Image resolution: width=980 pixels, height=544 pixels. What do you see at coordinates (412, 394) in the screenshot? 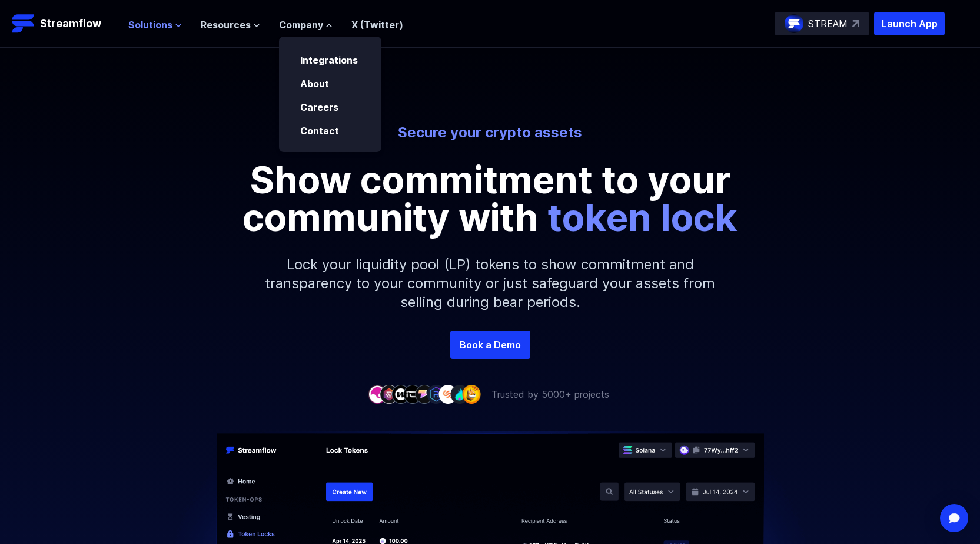
I see `img: company-4` at bounding box center [412, 394].